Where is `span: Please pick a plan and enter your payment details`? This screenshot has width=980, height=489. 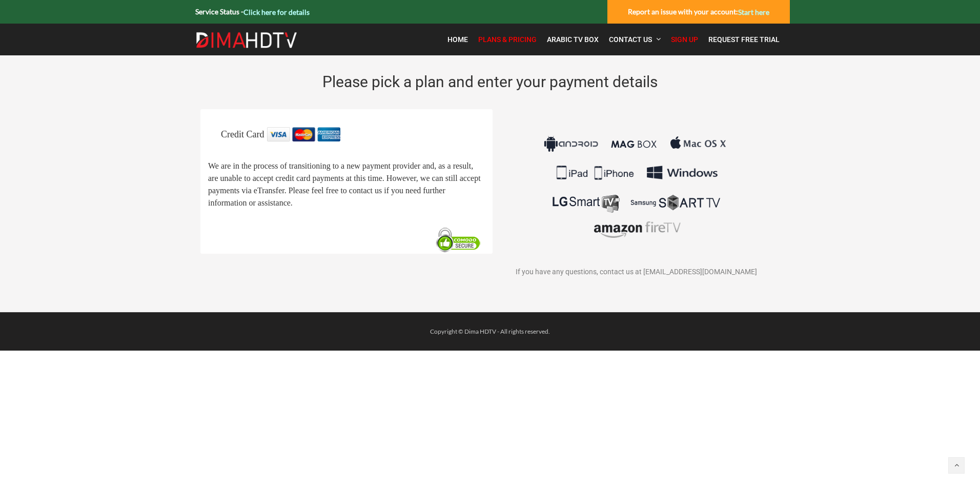 span: Please pick a plan and enter your payment details is located at coordinates (490, 81).